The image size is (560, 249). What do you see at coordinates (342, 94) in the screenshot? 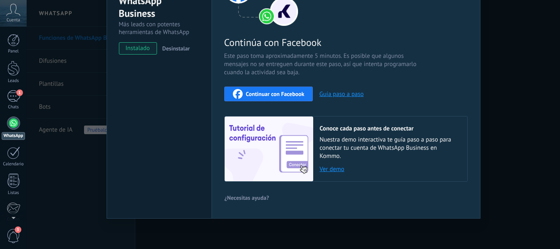
I see `button: Guía paso a paso` at bounding box center [342, 94].